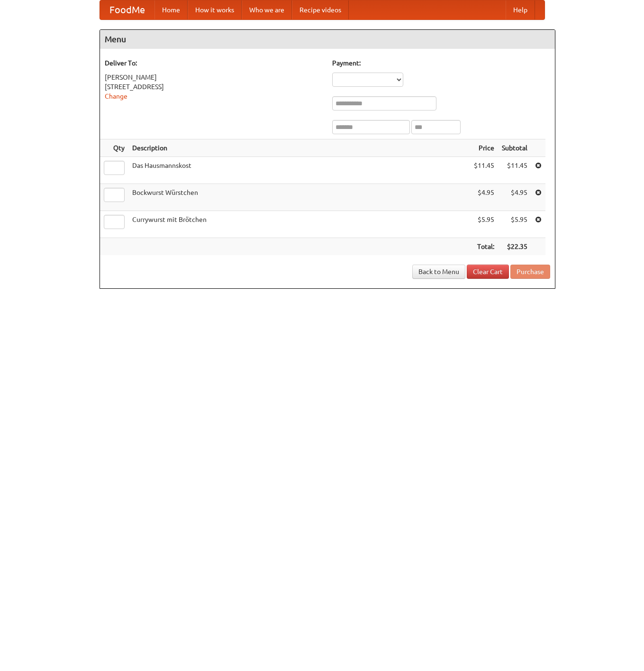  Describe the element at coordinates (321, 10) in the screenshot. I see `a: Recipe videos` at that location.